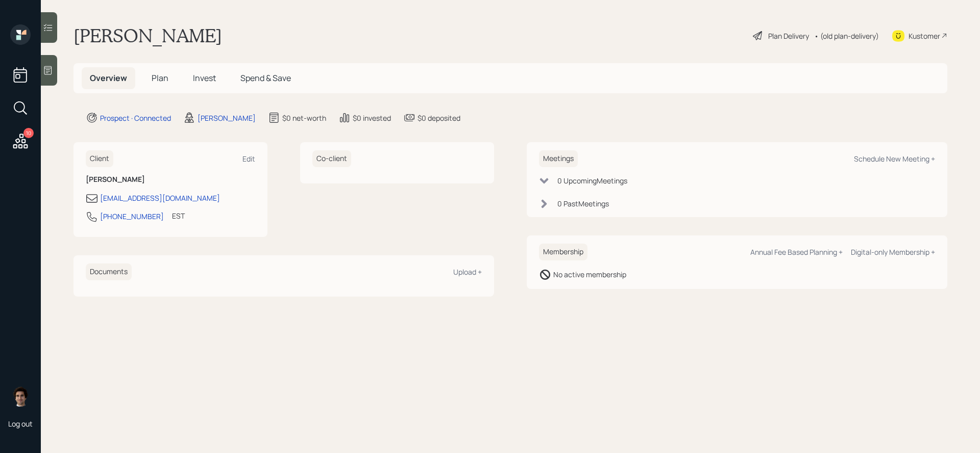 Image resolution: width=980 pixels, height=453 pixels. What do you see at coordinates (266, 78) in the screenshot?
I see `span: Spend & Save` at bounding box center [266, 78].